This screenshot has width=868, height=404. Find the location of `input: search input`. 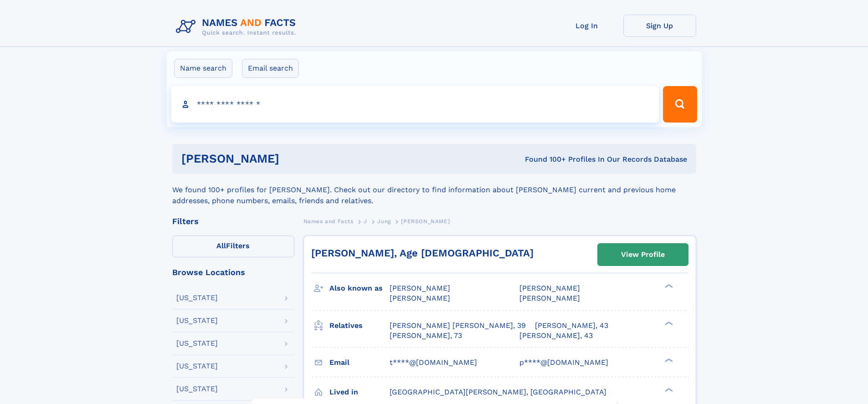

input: search input is located at coordinates (415, 104).